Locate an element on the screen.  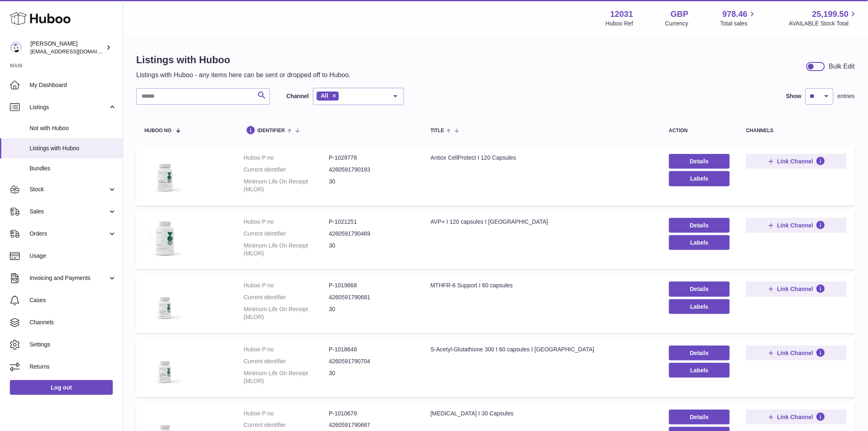
span: Stock is located at coordinates (69, 189).